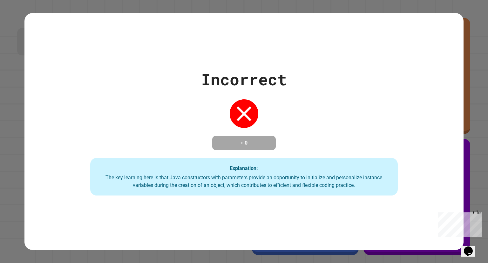 The width and height of the screenshot is (488, 263). I want to click on h4: + 0, so click(244, 143).